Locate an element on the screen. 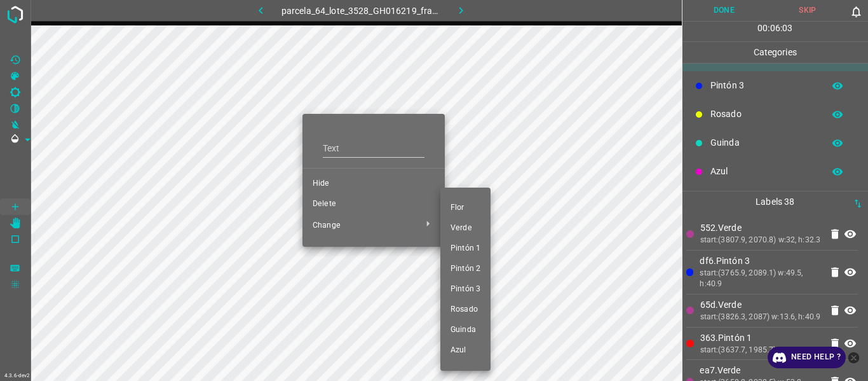 Image resolution: width=868 pixels, height=381 pixels. span: Guinda is located at coordinates (465, 330).